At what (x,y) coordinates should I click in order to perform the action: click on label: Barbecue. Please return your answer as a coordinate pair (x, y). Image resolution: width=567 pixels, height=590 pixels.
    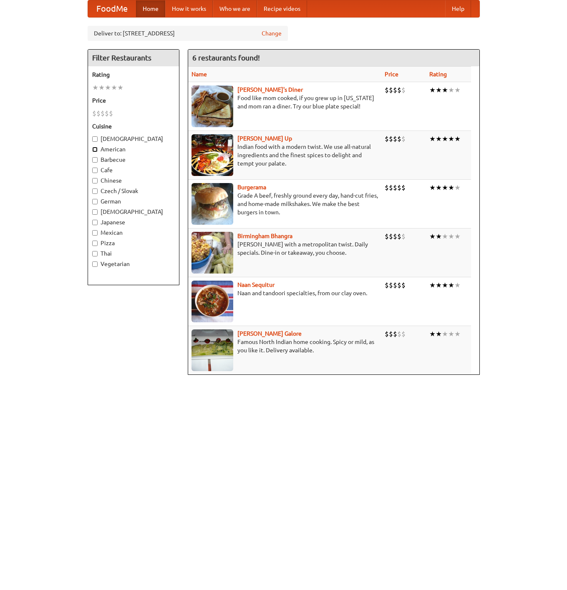
    Looking at the image, I should click on (133, 160).